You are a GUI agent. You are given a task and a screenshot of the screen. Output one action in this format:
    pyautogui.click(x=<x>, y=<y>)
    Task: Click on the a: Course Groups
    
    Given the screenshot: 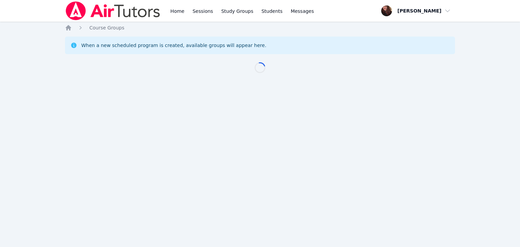 What is the action you would take?
    pyautogui.click(x=107, y=28)
    